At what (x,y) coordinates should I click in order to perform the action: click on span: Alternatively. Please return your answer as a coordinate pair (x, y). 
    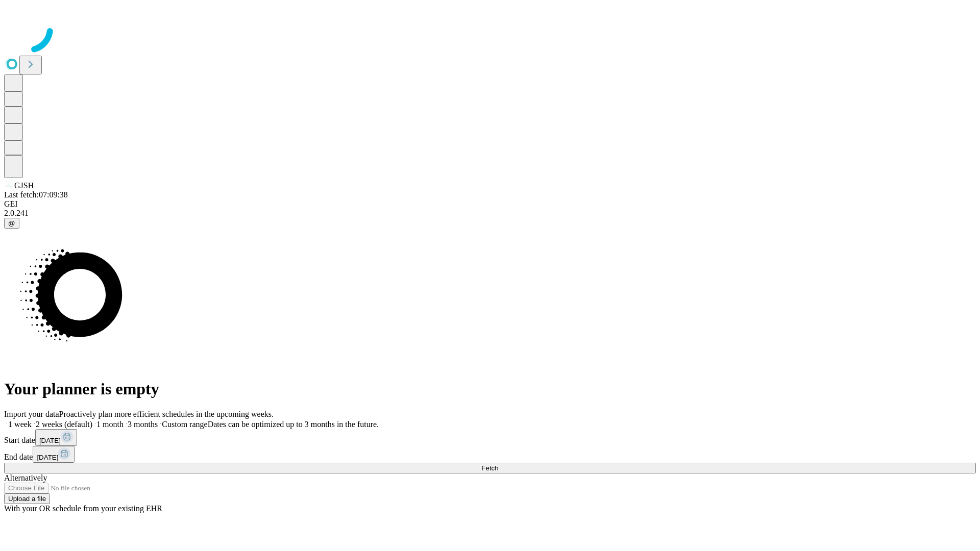
    Looking at the image, I should click on (26, 478).